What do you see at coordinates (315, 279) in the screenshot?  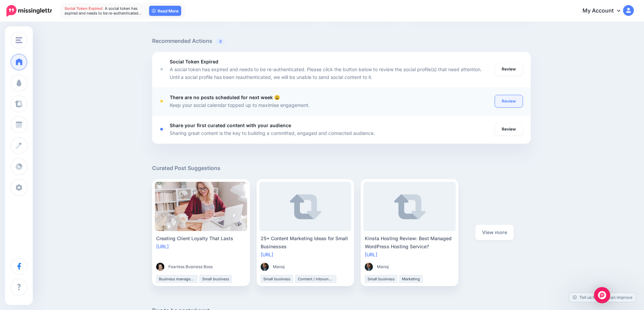 I see `li: Content / inbound marketing` at bounding box center [315, 279].